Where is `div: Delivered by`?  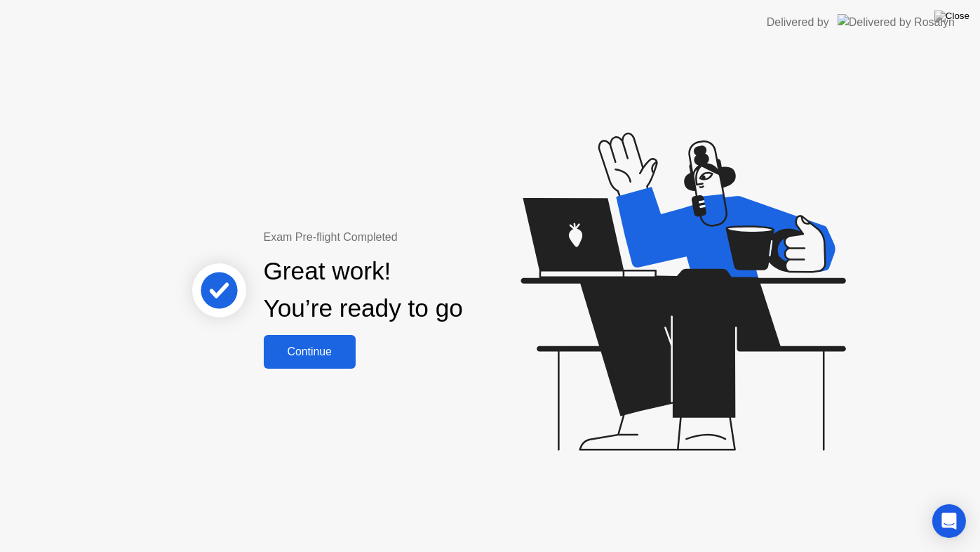
div: Delivered by is located at coordinates (798, 22).